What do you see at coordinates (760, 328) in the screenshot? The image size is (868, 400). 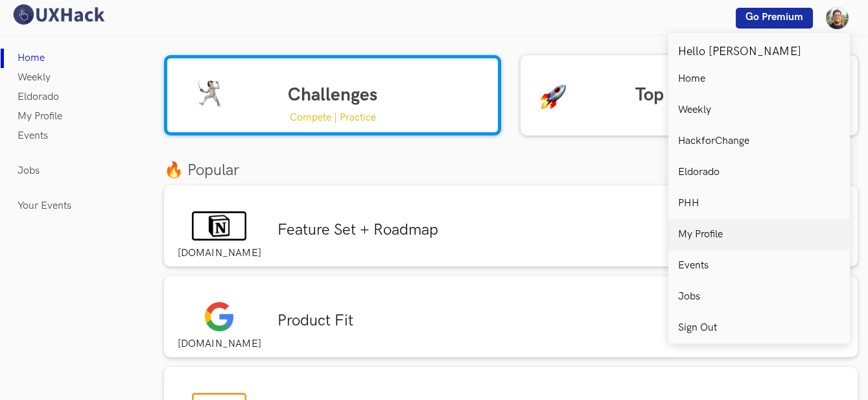 I see `a: Sign Out` at bounding box center [760, 328].